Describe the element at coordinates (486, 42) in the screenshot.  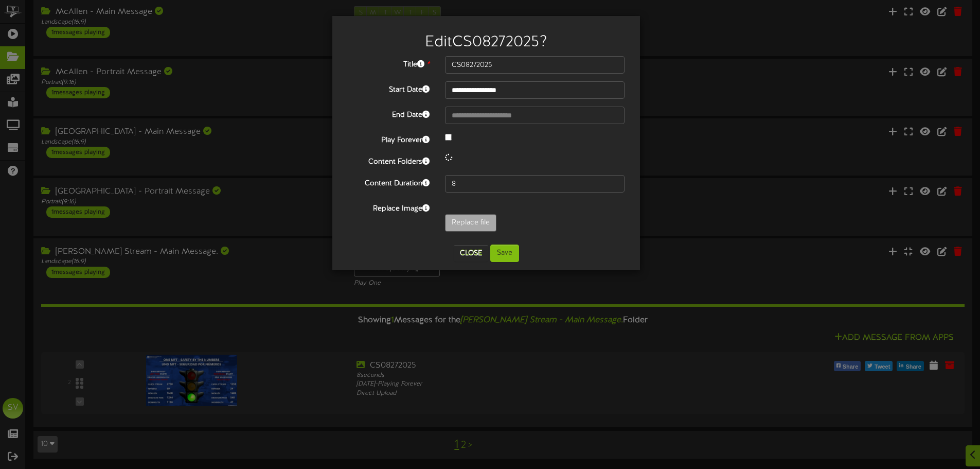
I see `h2: Edit CS08272025 ?` at that location.